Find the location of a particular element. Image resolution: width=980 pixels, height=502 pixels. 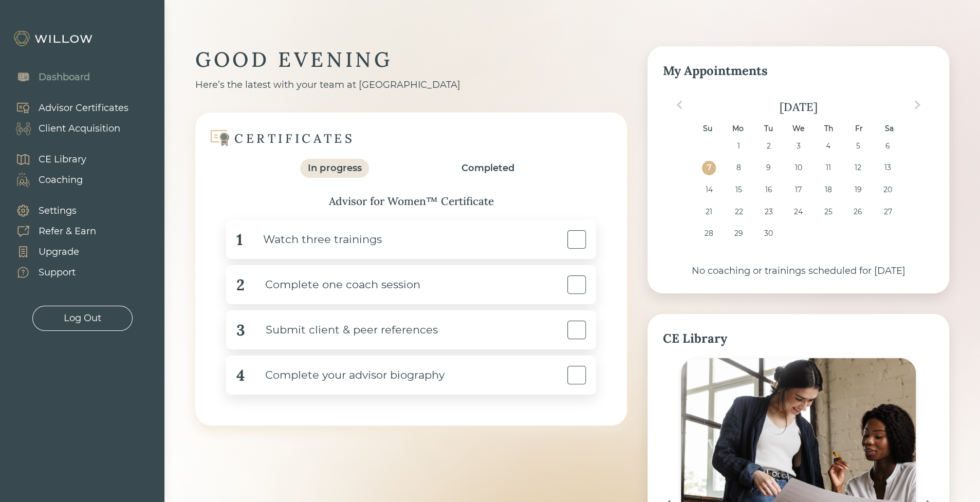

div: Choose Thursday, September 11th, 2025 is located at coordinates (828, 167).